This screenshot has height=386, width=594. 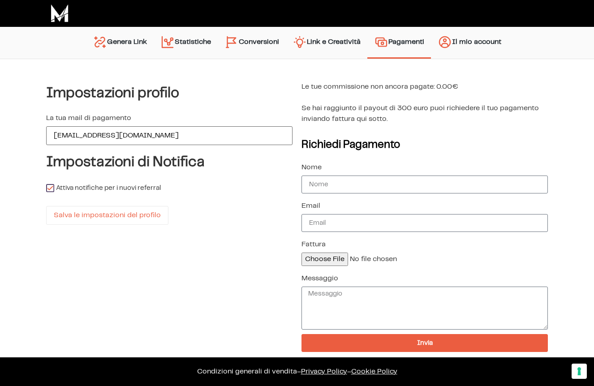 I want to click on input: Email, so click(x=424, y=223).